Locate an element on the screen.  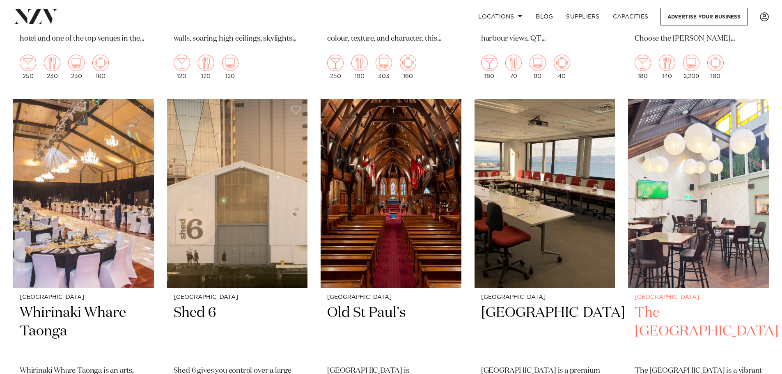
a: Advertise your business is located at coordinates (704, 16).